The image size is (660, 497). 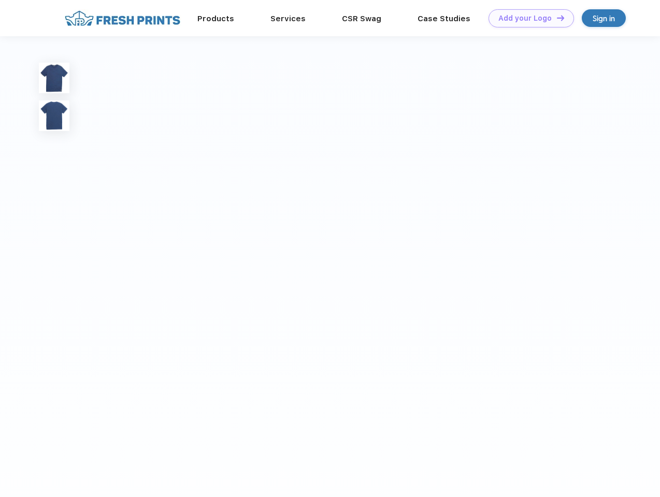 What do you see at coordinates (603, 18) in the screenshot?
I see `div: Sign in` at bounding box center [603, 18].